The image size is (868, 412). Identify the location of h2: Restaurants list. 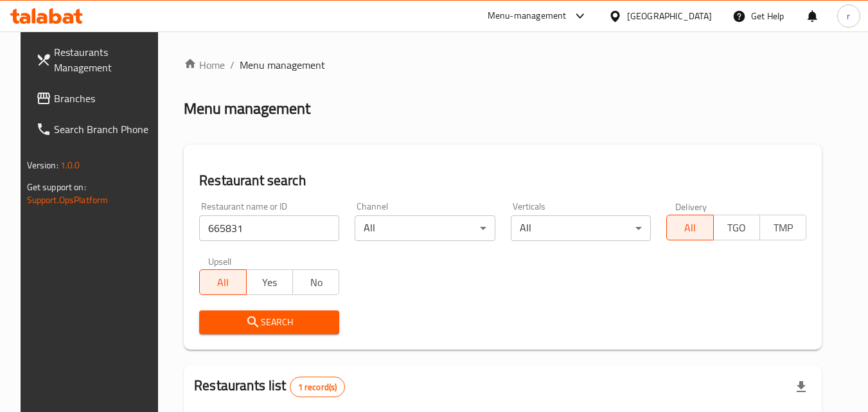
(269, 386).